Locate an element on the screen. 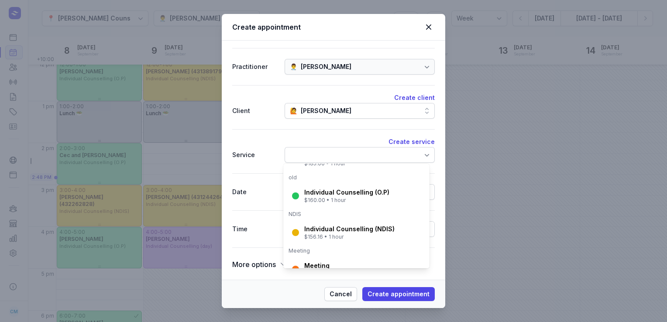 Image resolution: width=667 pixels, height=322 pixels. button: Cancel is located at coordinates (340, 294).